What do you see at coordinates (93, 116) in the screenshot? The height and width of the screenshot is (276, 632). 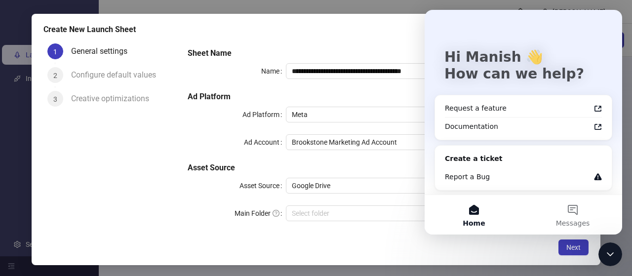 I see `div: Documentation` at bounding box center [93, 116].